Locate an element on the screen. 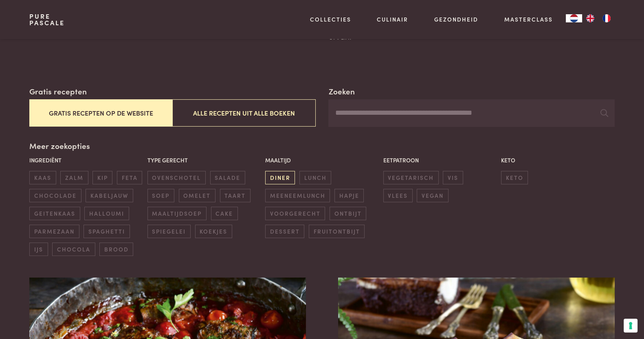  a: NL is located at coordinates (574, 18).